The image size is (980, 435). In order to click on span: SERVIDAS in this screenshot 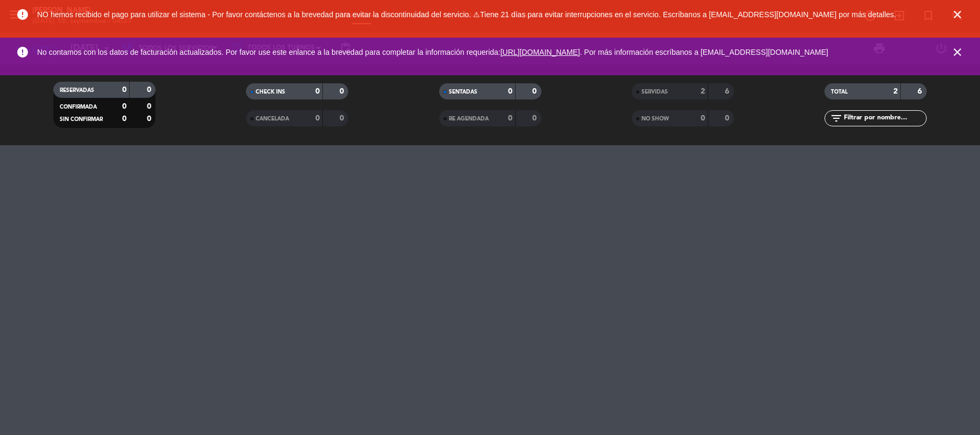, I will do `click(655, 92)`.